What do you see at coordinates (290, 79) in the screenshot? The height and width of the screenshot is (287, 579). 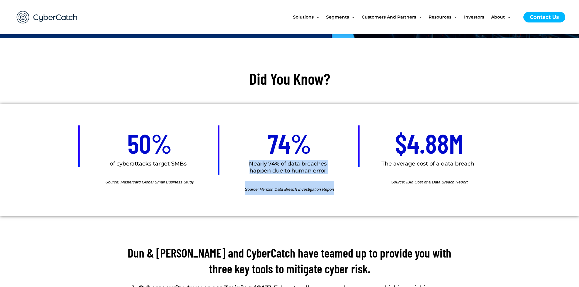 I see `h2: Did You Know?` at bounding box center [290, 79].